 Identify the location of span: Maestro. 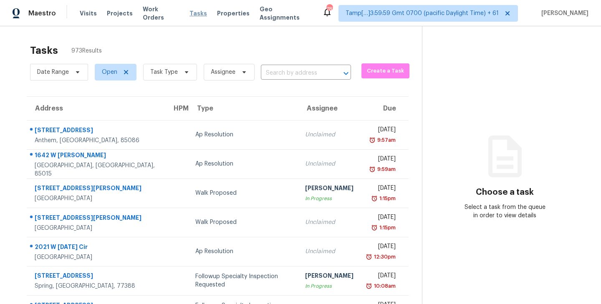
(42, 13).